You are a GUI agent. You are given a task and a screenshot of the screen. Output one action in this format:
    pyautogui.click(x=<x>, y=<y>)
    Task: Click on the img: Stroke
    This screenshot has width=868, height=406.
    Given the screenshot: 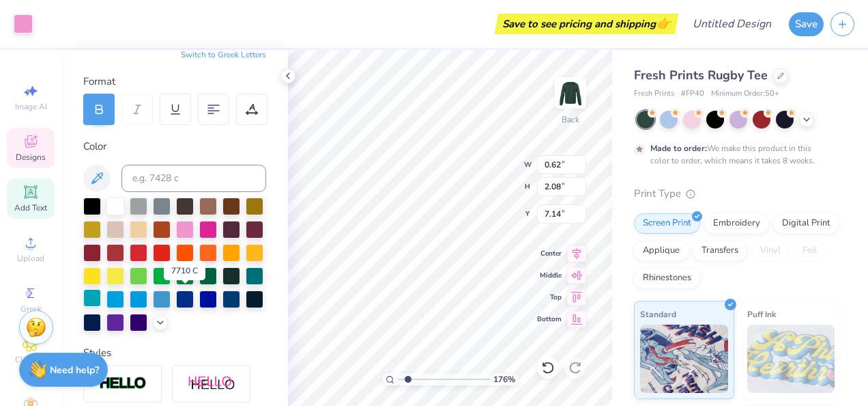 What is the action you would take?
    pyautogui.click(x=123, y=384)
    